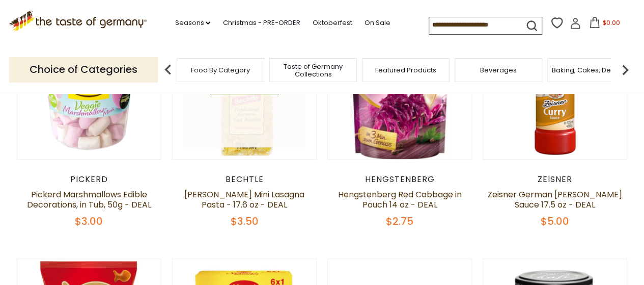  Describe the element at coordinates (406, 70) in the screenshot. I see `span: Featured Products` at that location.